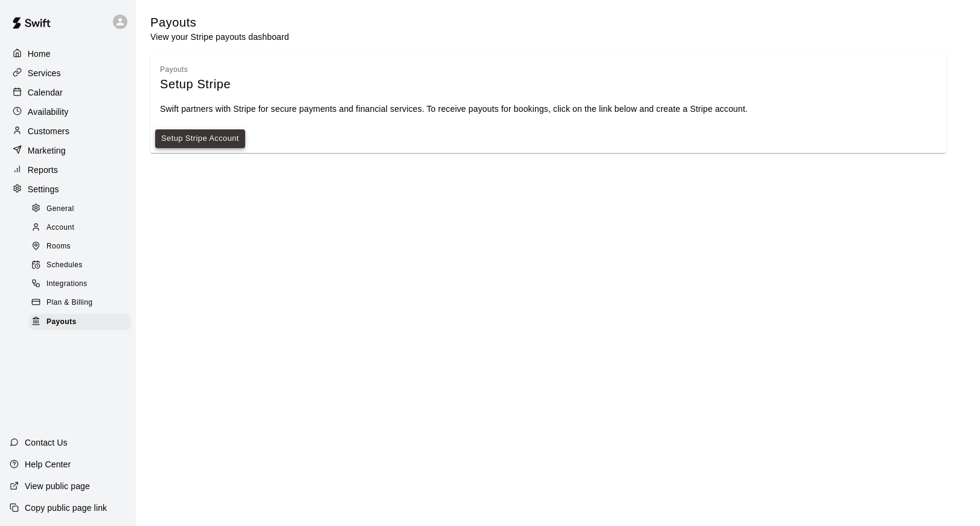 The height and width of the screenshot is (526, 980). Describe the element at coordinates (61, 228) in the screenshot. I see `span: Account` at that location.